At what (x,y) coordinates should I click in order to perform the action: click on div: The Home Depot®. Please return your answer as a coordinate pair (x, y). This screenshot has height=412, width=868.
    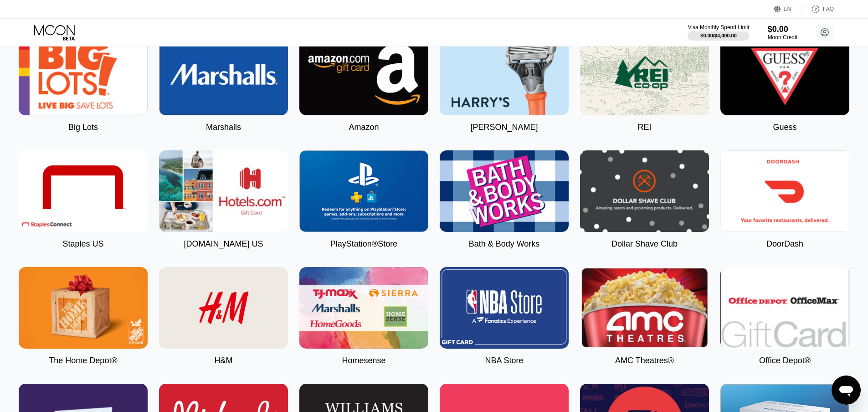
    Looking at the image, I should click on (83, 361).